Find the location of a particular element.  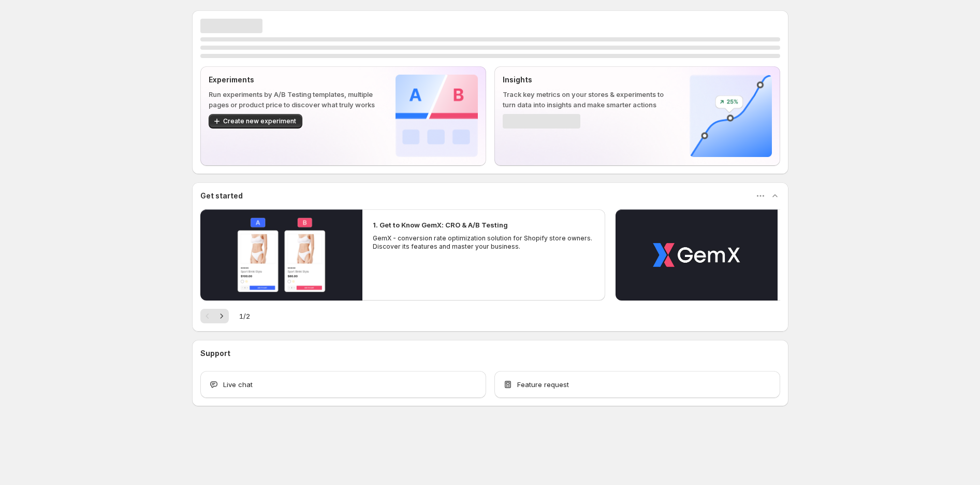

h2: 1. Get to Know GemX: CRO & A/B Testing is located at coordinates (440, 224).